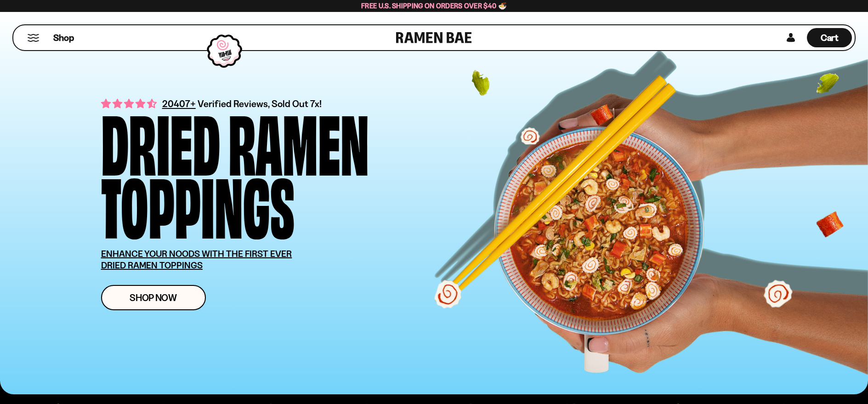 The width and height of the screenshot is (868, 404). Describe the element at coordinates (434, 6) in the screenshot. I see `span: Free U.S. Shipping on Orders over $40 🍜` at that location.